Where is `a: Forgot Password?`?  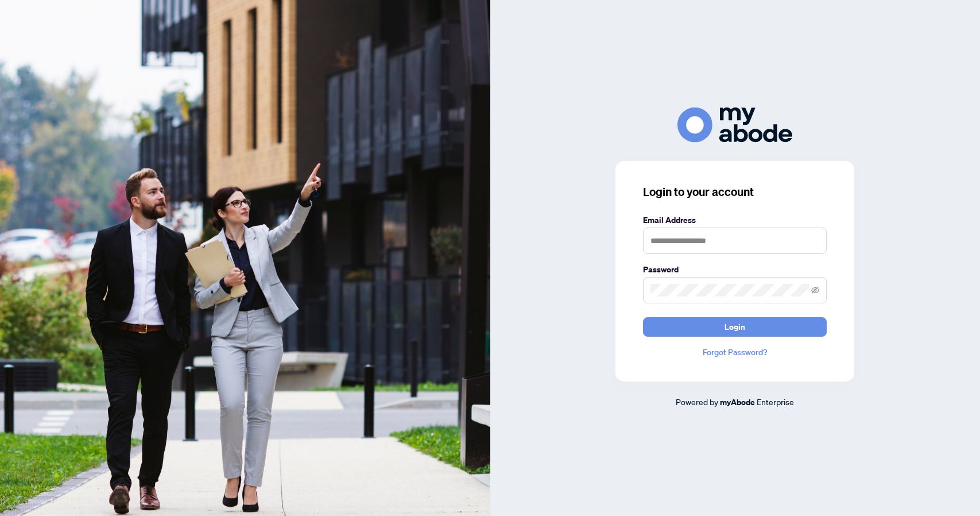 a: Forgot Password? is located at coordinates (735, 352).